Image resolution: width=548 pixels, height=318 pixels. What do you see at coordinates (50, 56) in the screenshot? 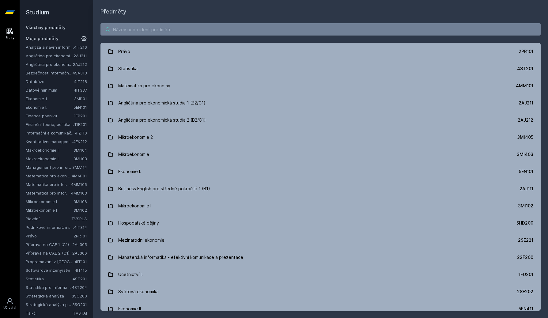
I see `a: Angličtina pro ekonomická studia 1 (B2/C1)` at bounding box center [50, 56].